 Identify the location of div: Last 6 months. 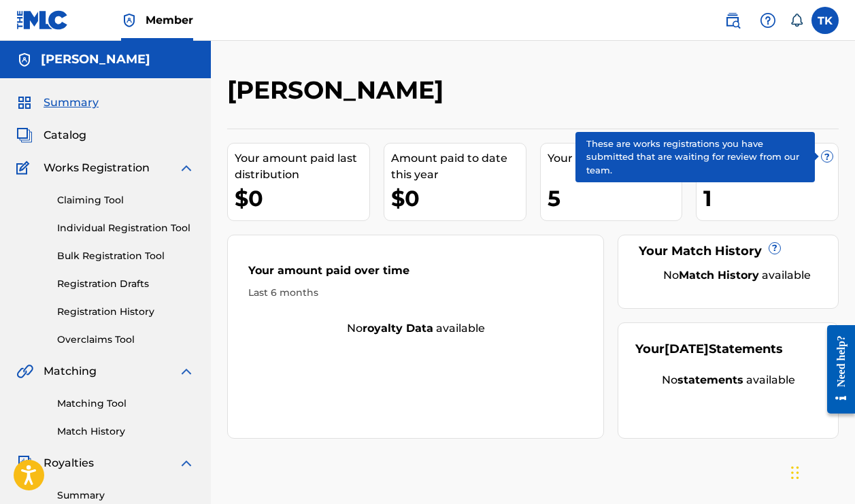
(415, 292).